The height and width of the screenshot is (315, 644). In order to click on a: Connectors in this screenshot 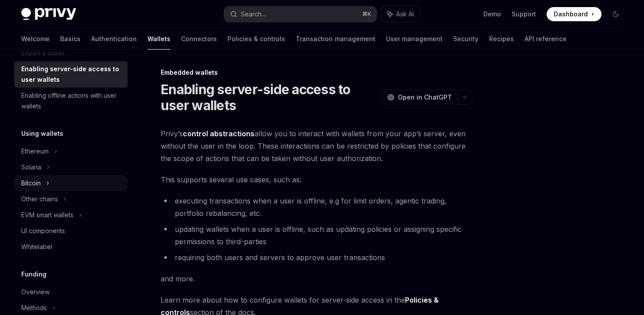, I will do `click(199, 39)`.